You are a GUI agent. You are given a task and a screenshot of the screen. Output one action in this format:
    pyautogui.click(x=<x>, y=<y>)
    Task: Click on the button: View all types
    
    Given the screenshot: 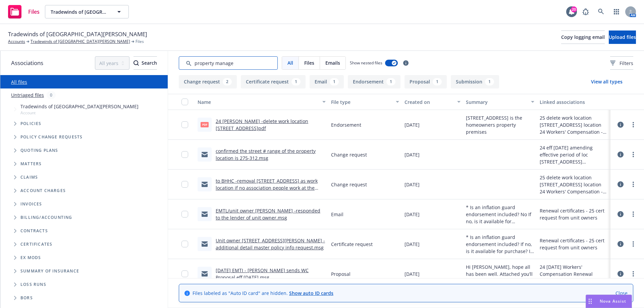 What is the action you would take?
    pyautogui.click(x=607, y=82)
    